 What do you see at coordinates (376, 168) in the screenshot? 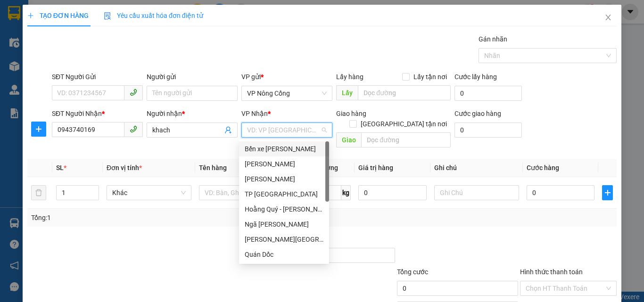
I see `span: Giá trị hàng` at bounding box center [376, 168].